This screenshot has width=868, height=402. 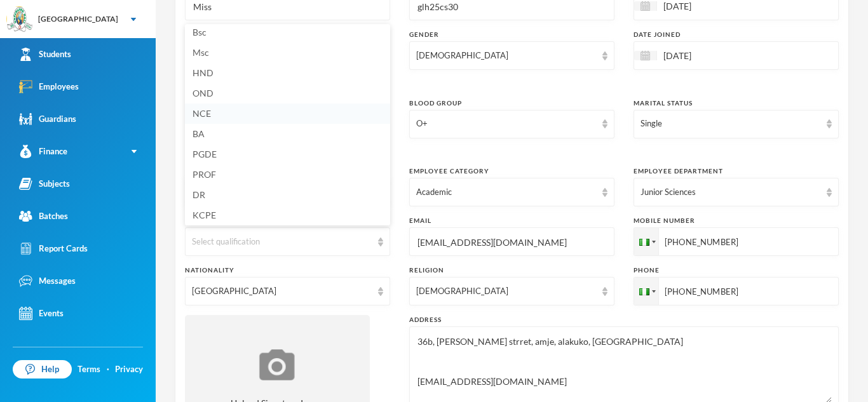 I want to click on span: BA, so click(x=198, y=133).